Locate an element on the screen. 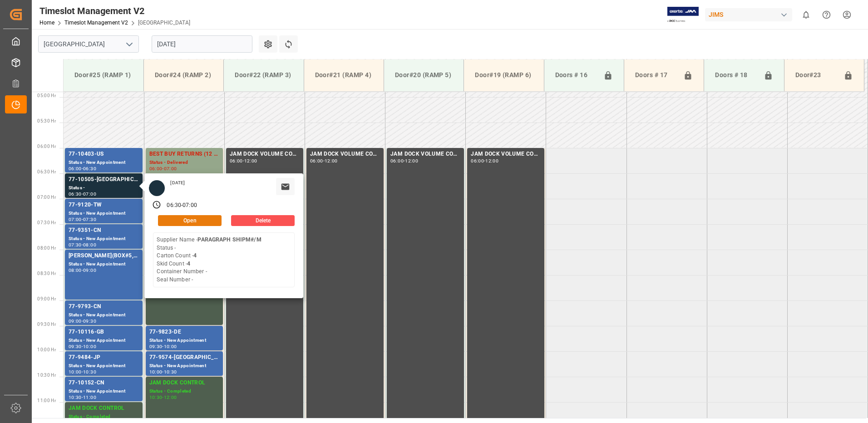 Image resolution: width=868 pixels, height=423 pixels. div: Doors # 17 is located at coordinates (656, 76).